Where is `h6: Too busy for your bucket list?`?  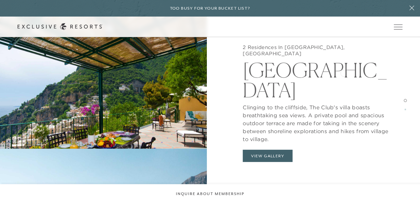
h6: Too busy for your bucket list? is located at coordinates (210, 8).